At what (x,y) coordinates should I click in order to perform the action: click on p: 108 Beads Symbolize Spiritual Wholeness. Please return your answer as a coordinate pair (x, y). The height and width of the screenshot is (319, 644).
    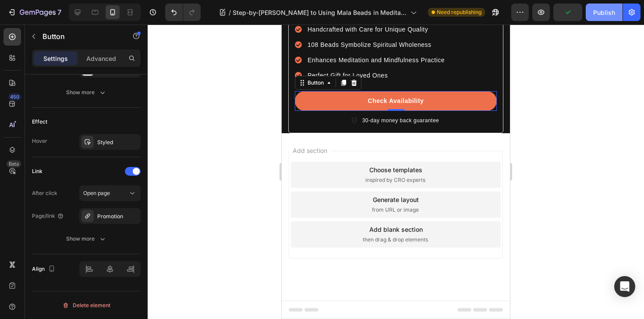
    Looking at the image, I should click on (94, 20).